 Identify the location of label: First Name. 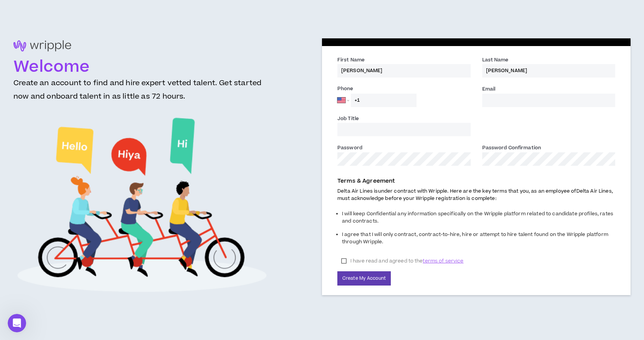
(351, 61).